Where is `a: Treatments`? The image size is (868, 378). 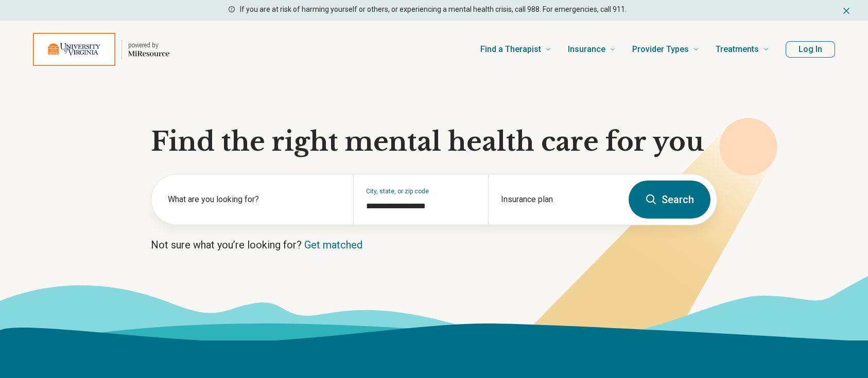
a: Treatments is located at coordinates (742, 49).